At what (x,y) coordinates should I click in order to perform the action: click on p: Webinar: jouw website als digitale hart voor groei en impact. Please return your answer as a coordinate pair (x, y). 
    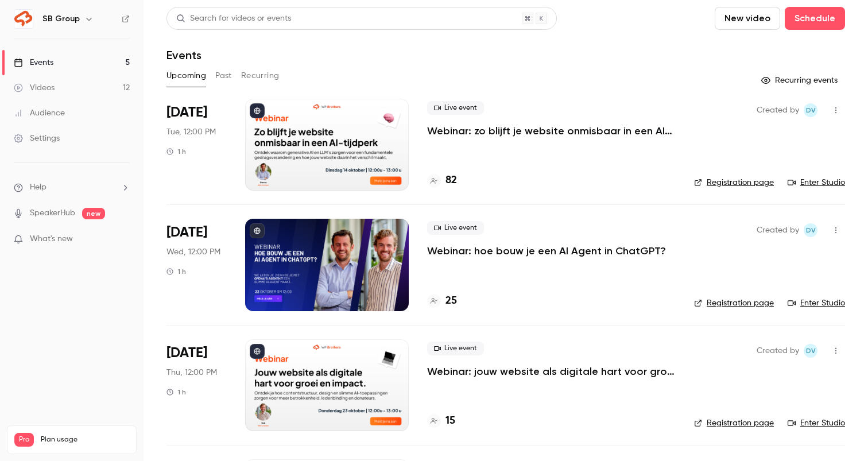
    Looking at the image, I should click on (551, 371).